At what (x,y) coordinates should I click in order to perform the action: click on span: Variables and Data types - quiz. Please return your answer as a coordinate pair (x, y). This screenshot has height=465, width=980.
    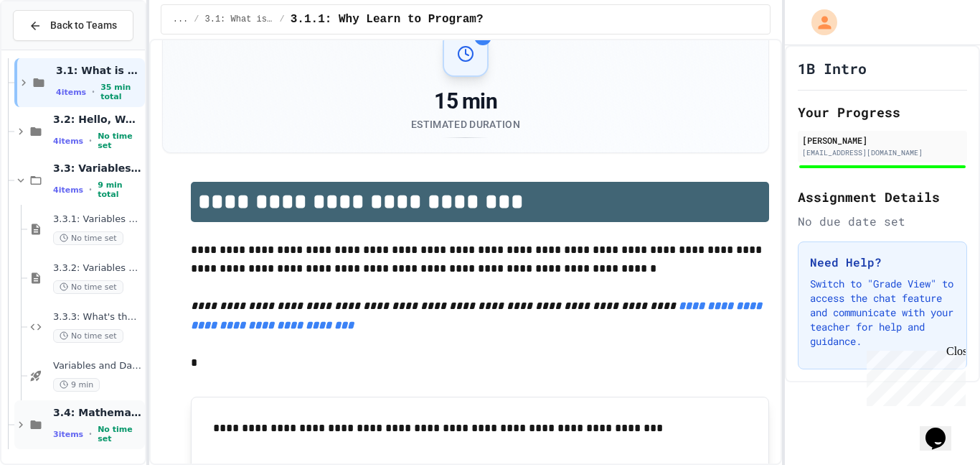
    Looking at the image, I should click on (98, 366).